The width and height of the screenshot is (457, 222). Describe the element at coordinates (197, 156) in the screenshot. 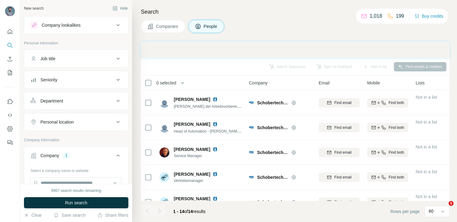

I see `span: Service Manager` at that location.